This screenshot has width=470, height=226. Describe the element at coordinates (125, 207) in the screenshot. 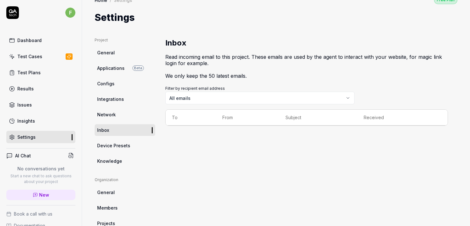

I see `a: Members` at that location.